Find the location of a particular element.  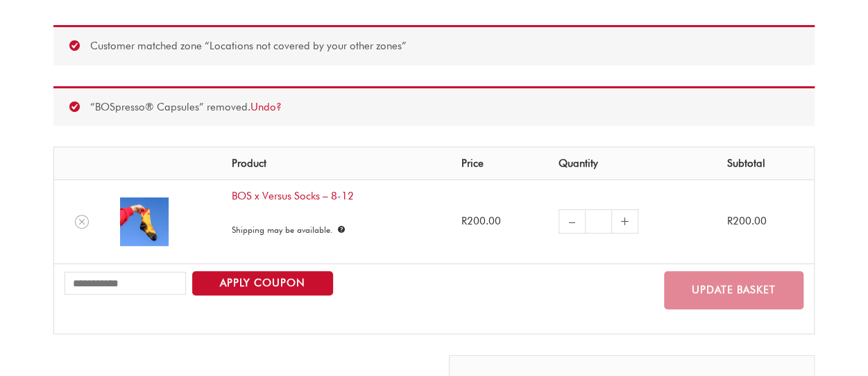

th: Price is located at coordinates (499, 163).